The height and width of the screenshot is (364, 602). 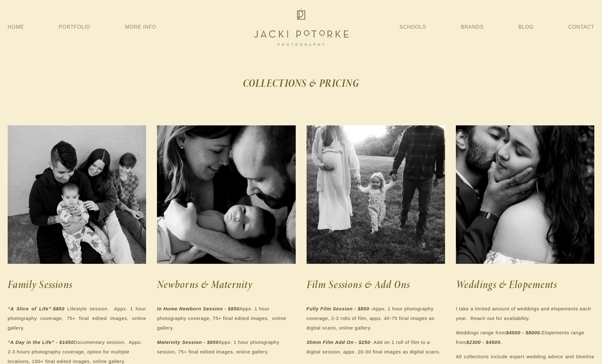 I want to click on a: Blog, so click(x=526, y=27).